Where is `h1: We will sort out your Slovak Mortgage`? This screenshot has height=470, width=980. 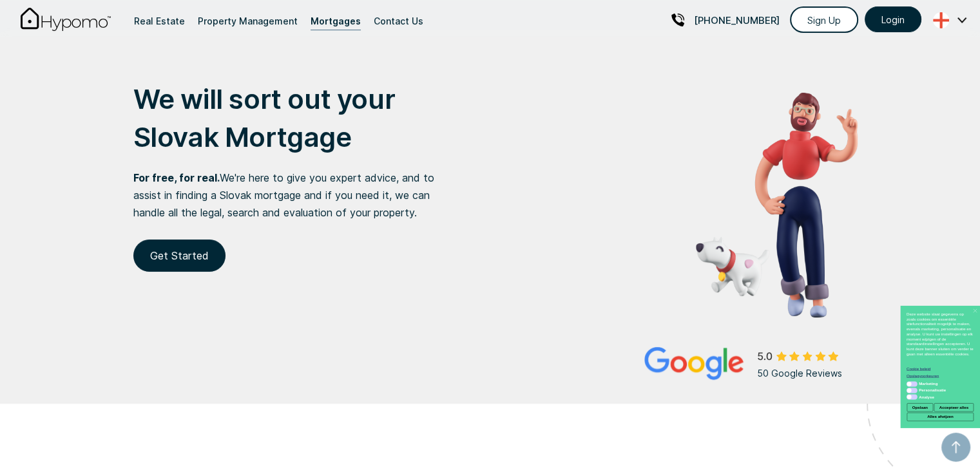
h1: We will sort out your Slovak Mortgage is located at coordinates (291, 119).